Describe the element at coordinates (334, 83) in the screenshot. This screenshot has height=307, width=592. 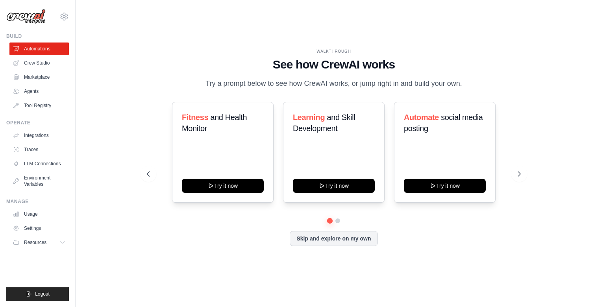
I see `p: Try a prompt below to see how CrewAI works, or jump right in and build your own.` at that location.